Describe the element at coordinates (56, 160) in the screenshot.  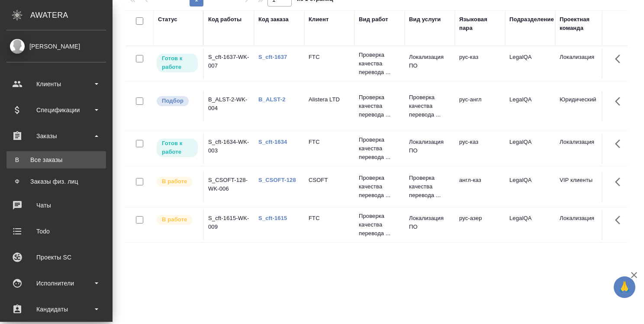
I see `div: Все заказы` at that location.